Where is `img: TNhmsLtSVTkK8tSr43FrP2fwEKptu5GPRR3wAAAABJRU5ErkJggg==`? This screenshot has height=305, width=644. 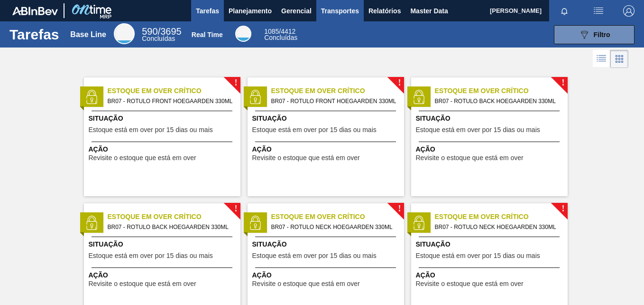
img: TNhmsLtSVTkK8tSr43FrP2fwEKptu5GPRR3wAAAABJRU5ErkJggg== is located at coordinates (35, 11).